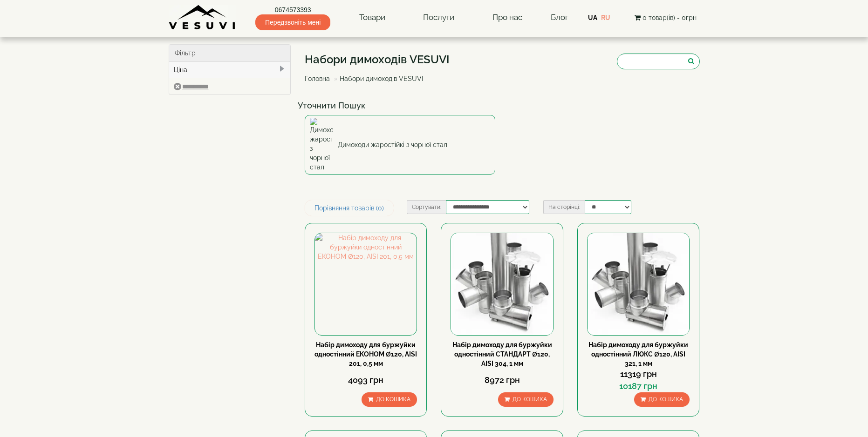 This screenshot has width=868, height=437. I want to click on a: Набір димоходу для буржуйки одностінний ЛЮКС Ø120, AISI 321, 1 мм, so click(638, 354).